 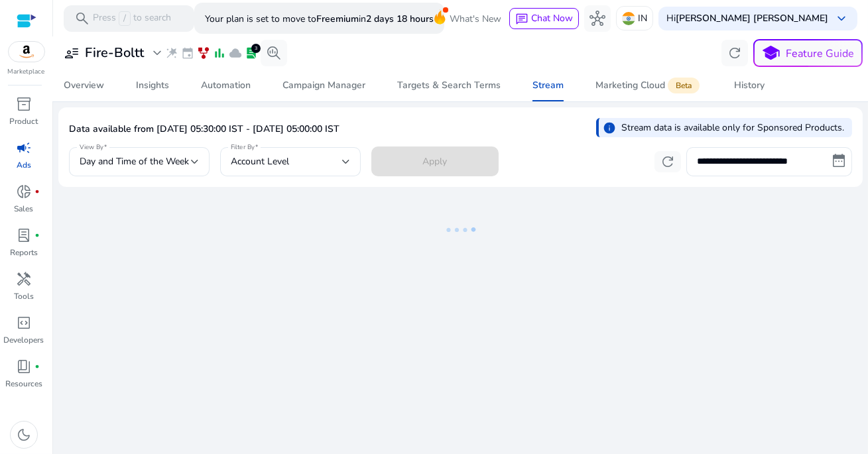 I want to click on span: campaign, so click(x=24, y=148).